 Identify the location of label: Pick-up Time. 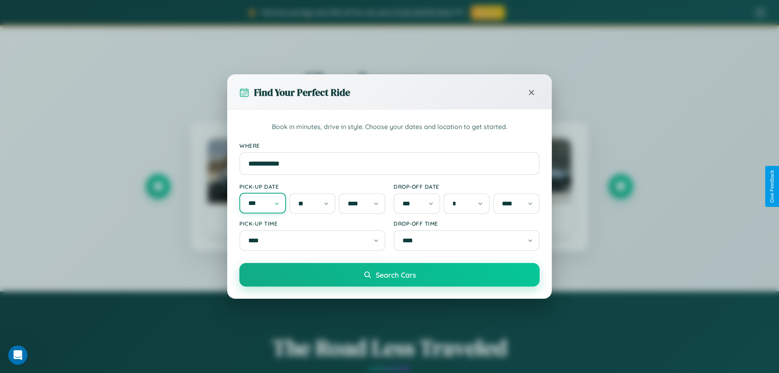
(312, 223).